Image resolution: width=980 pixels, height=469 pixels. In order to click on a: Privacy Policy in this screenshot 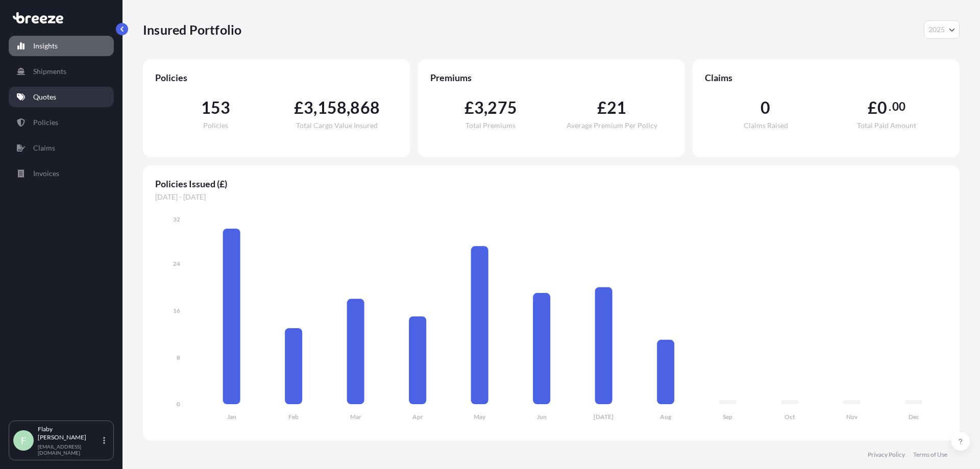, I will do `click(886, 455)`.